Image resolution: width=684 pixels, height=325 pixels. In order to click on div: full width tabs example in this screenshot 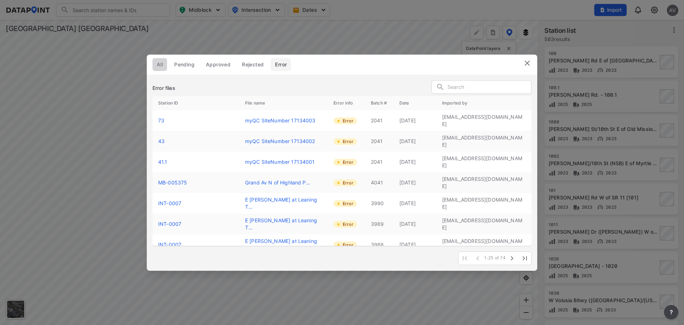, I will do `click(223, 65)`.